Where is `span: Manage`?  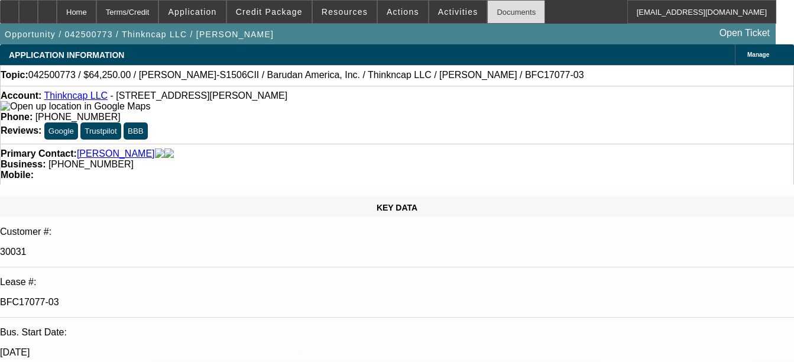
span: Manage is located at coordinates (757, 54).